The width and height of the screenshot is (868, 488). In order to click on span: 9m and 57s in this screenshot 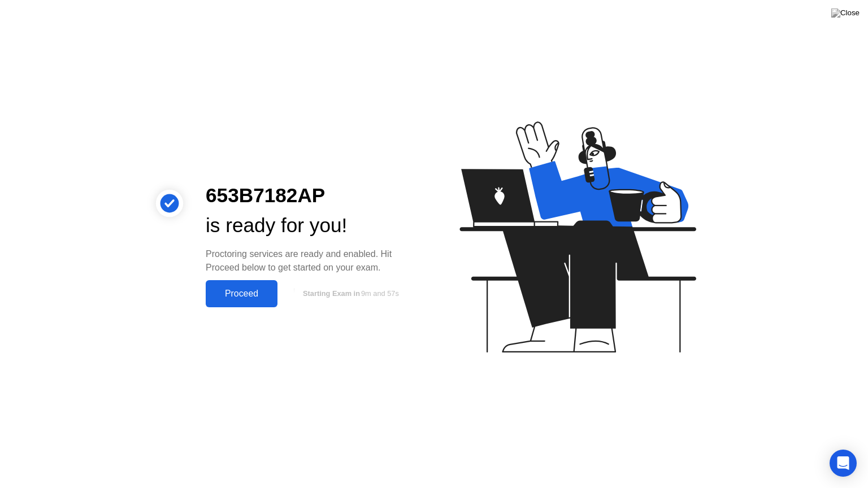, I will do `click(380, 293)`.